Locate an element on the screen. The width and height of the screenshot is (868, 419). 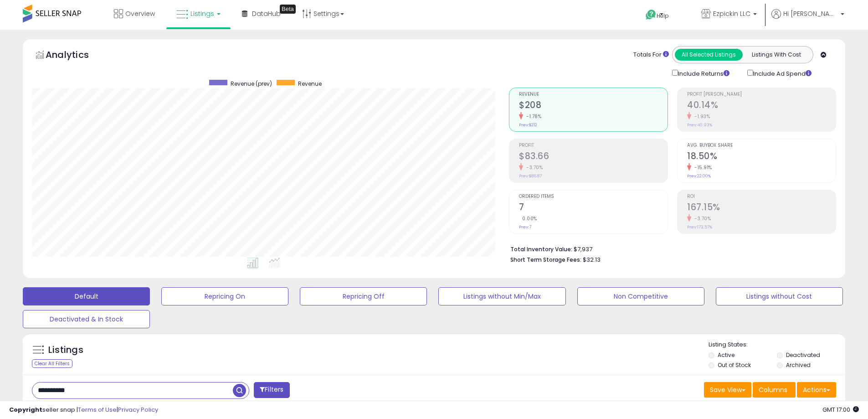
small: -1.93% is located at coordinates (700, 116).